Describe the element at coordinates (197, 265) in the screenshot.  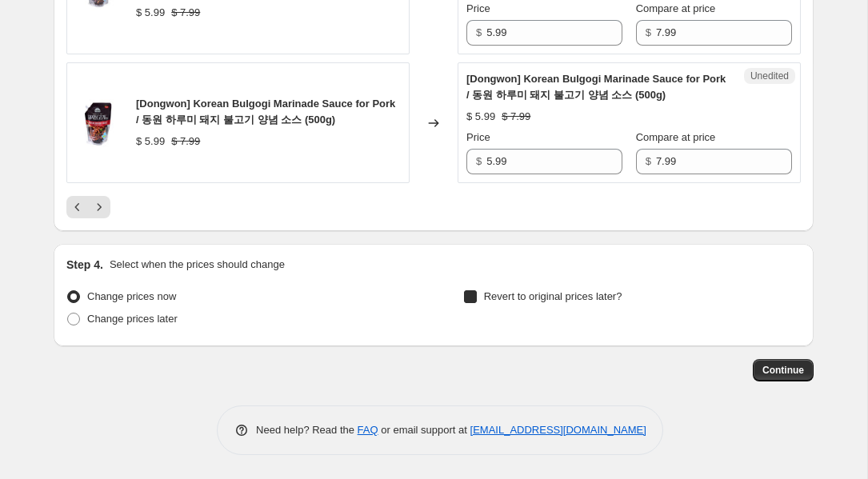
I see `p: Select when the prices should change` at that location.